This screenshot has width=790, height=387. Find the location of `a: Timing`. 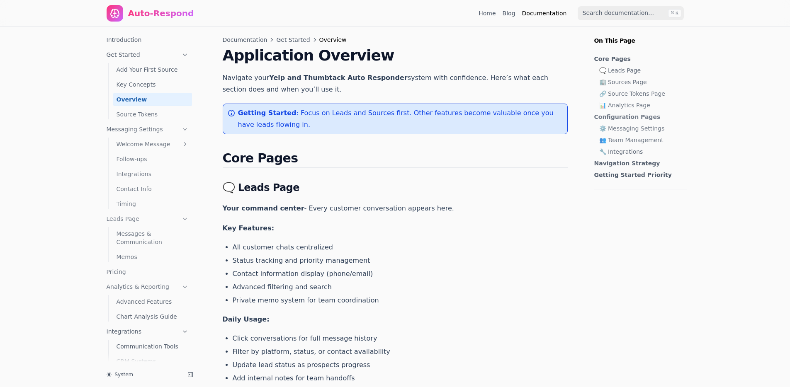

a: Timing is located at coordinates (153, 204).